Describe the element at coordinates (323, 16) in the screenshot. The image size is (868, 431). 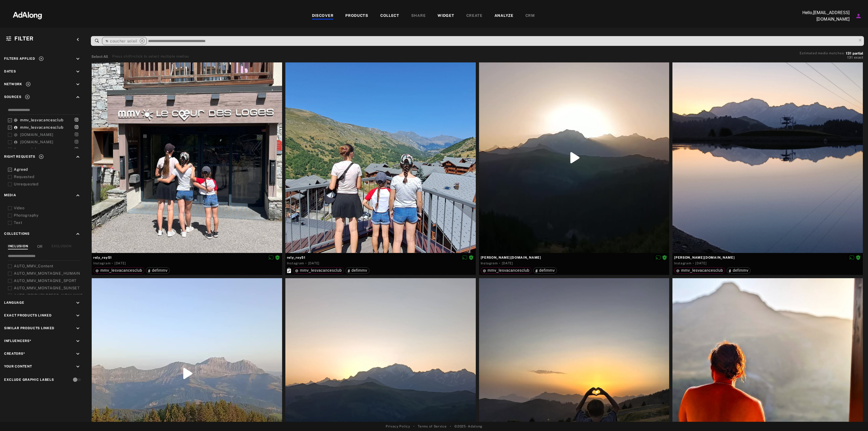
I see `div: DISCOVER` at that location.